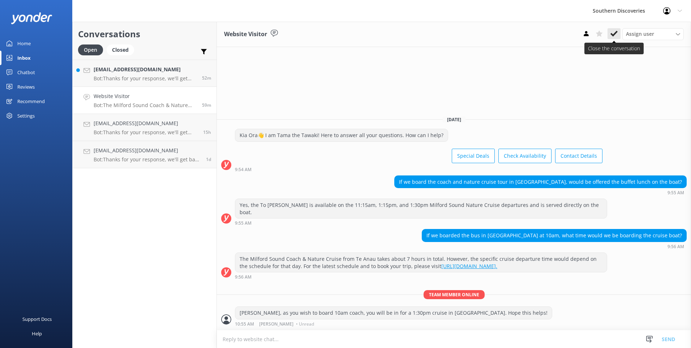 The height and width of the screenshot is (348, 691). Describe the element at coordinates (206, 78) in the screenshot. I see `span: Sep 07 2025 10:03am (UTC +12:00) Pacific/Auckland` at that location.